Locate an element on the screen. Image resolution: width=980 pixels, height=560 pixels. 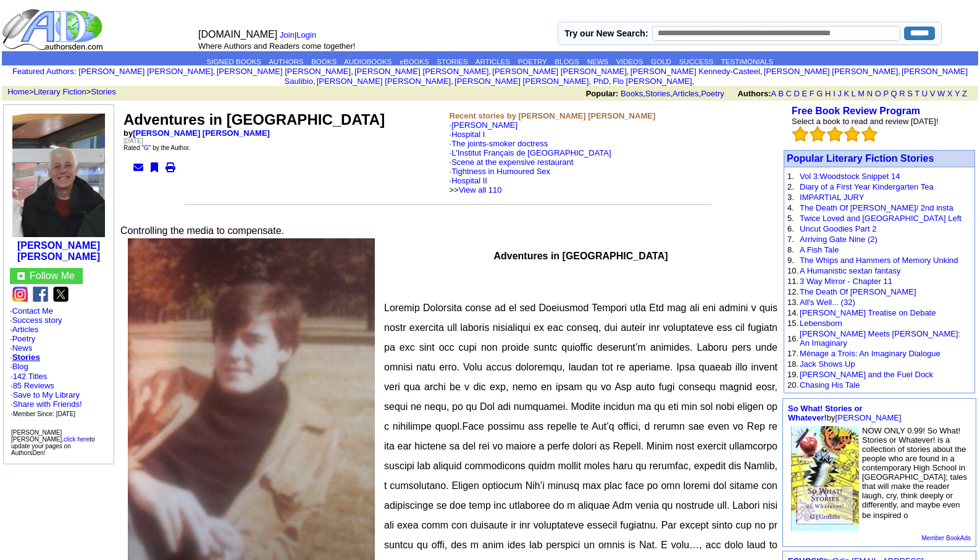
img: gc.jpg is located at coordinates (21, 276).